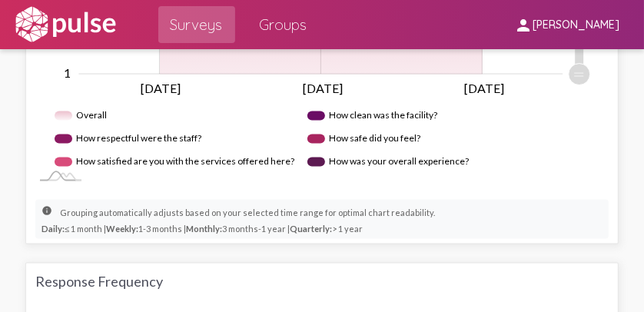 This screenshot has height=312, width=644. What do you see at coordinates (388, 162) in the screenshot?
I see `g: How was your overall experience?` at bounding box center [388, 162].